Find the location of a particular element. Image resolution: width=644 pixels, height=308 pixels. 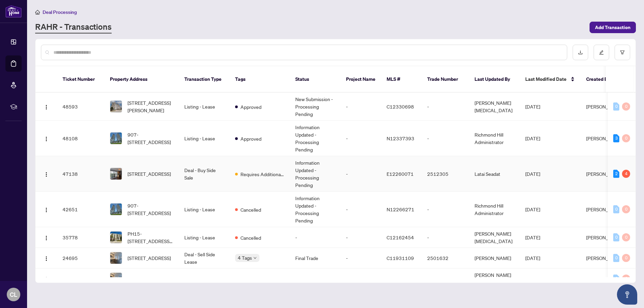

span: filter is located at coordinates (622, 52).